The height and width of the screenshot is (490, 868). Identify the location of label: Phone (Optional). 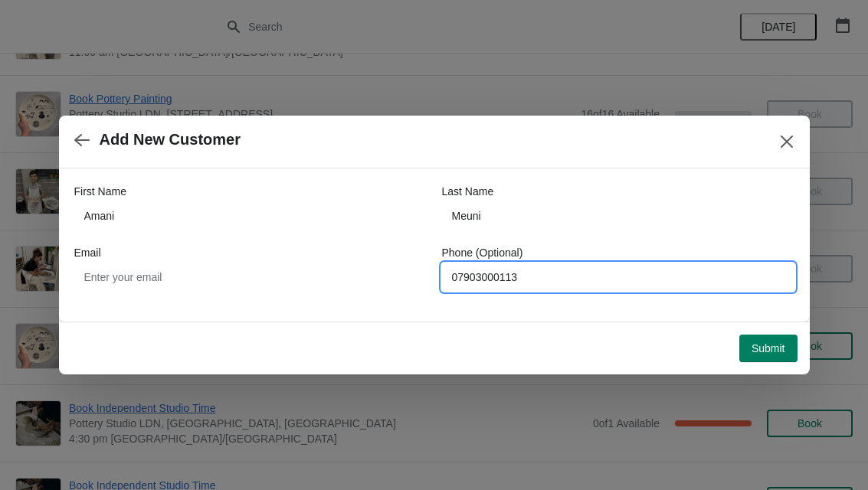
(483, 252).